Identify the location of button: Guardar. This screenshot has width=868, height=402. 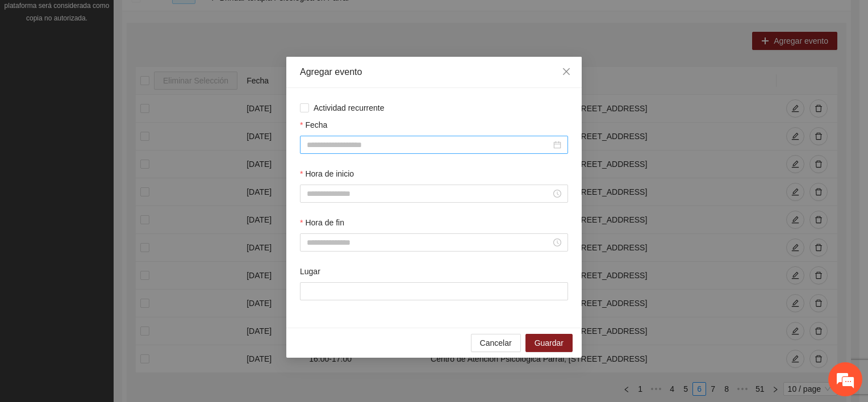
(549, 343).